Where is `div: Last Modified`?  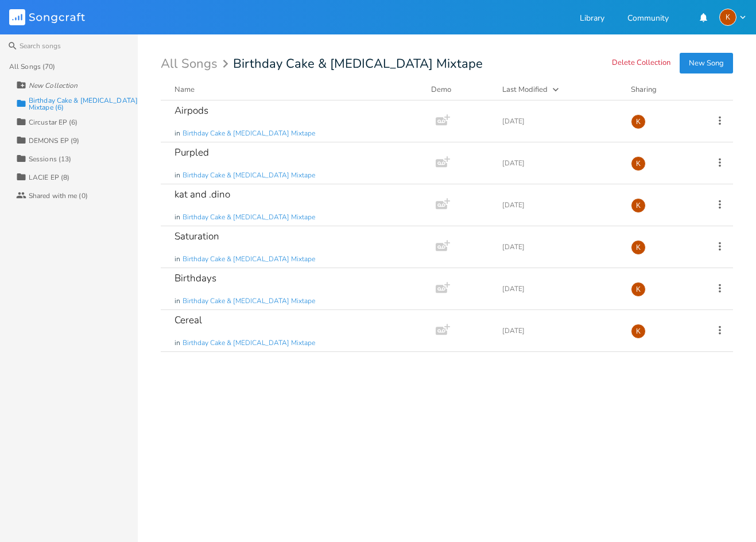 div: Last Modified is located at coordinates (524, 89).